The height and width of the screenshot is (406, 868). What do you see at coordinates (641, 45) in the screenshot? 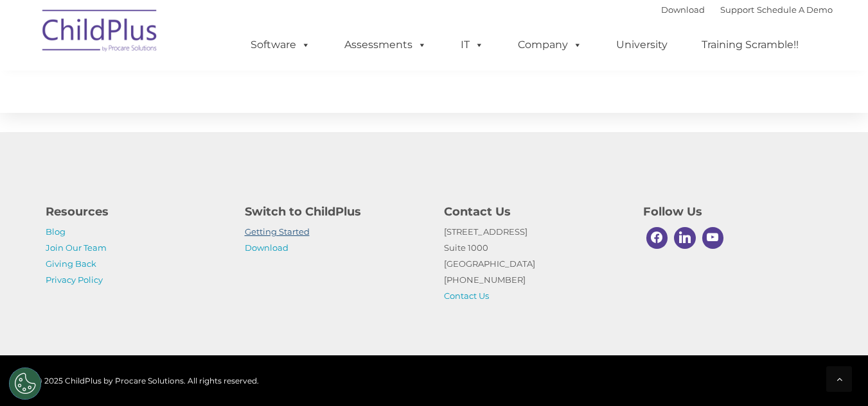
I see `a: University` at bounding box center [641, 45].